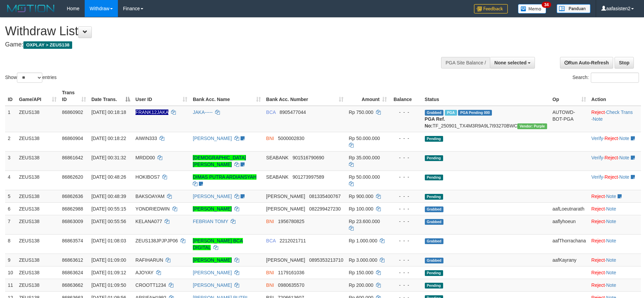  I want to click on img: Feedback.jpg, so click(491, 9).